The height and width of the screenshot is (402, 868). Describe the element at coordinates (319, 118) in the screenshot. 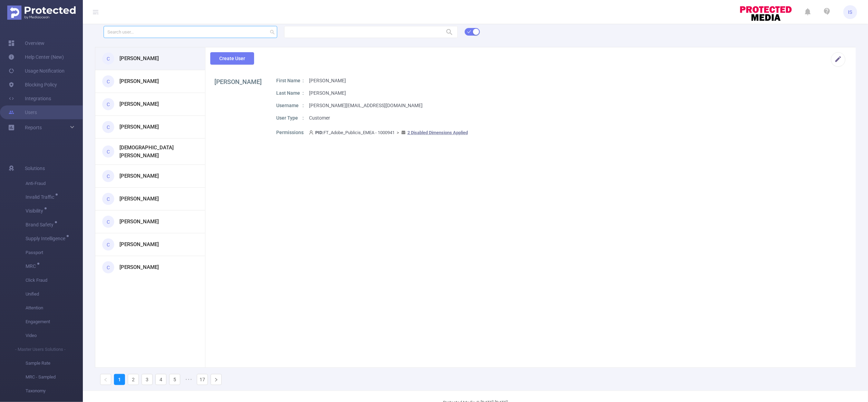

I see `p: Customer` at that location.